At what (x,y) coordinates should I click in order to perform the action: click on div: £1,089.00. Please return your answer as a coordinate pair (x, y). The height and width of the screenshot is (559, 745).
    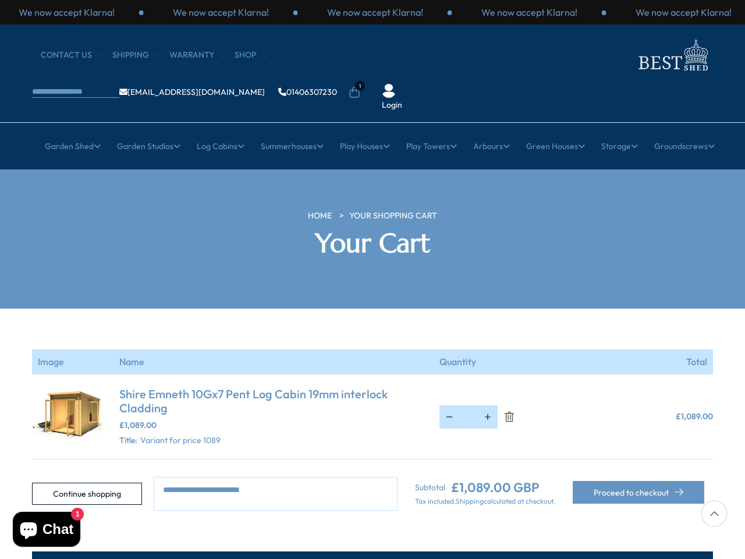
    Looking at the image, I should click on (274, 425).